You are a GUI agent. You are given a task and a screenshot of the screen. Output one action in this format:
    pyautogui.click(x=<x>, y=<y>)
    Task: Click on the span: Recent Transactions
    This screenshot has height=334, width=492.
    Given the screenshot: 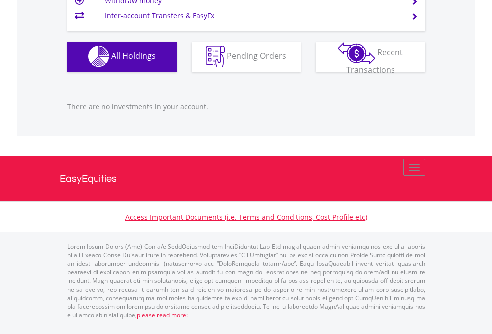 What is the action you would take?
    pyautogui.click(x=375, y=61)
    